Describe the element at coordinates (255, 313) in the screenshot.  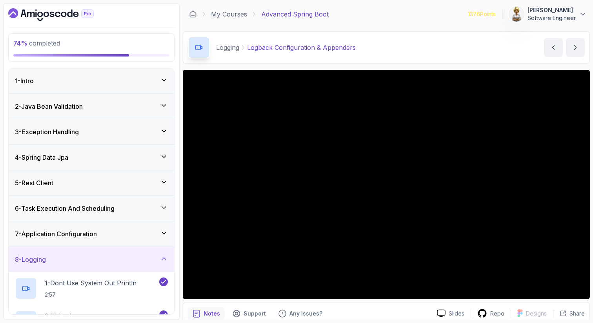
I see `p: Support` at that location.